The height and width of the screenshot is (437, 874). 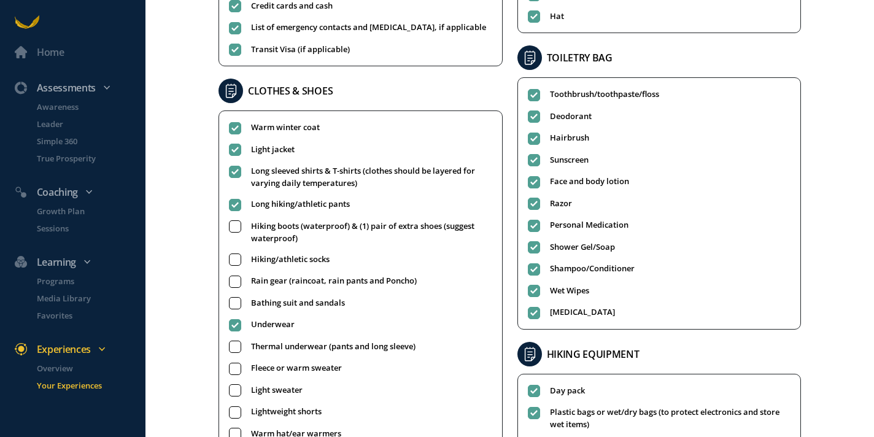 I want to click on span: Toothbrush/toothpaste/floss, so click(x=605, y=95).